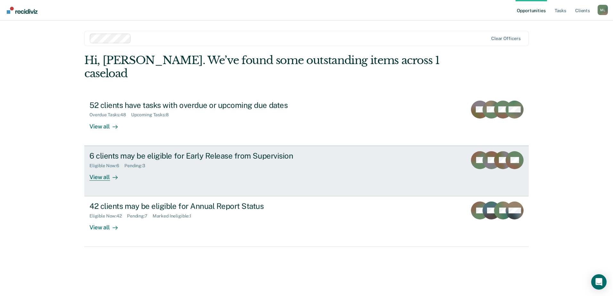  Describe the element at coordinates (22, 10) in the screenshot. I see `img: Recidiviz` at that location.